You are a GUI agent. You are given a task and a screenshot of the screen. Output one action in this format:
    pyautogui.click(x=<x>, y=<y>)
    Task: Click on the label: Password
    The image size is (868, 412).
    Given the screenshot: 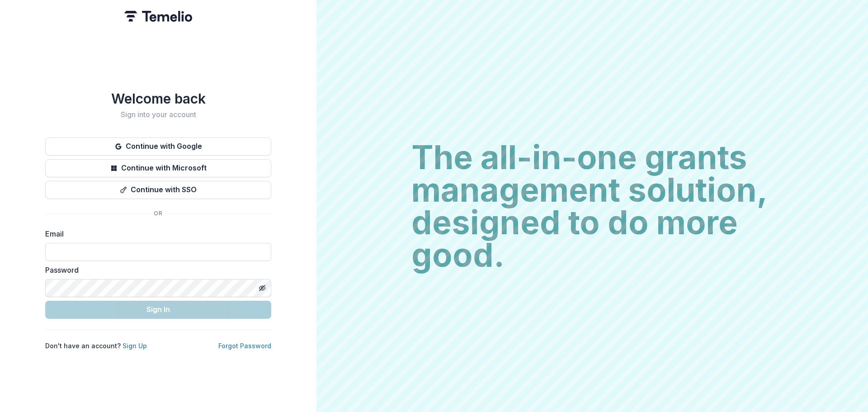 What is the action you would take?
    pyautogui.click(x=156, y=270)
    